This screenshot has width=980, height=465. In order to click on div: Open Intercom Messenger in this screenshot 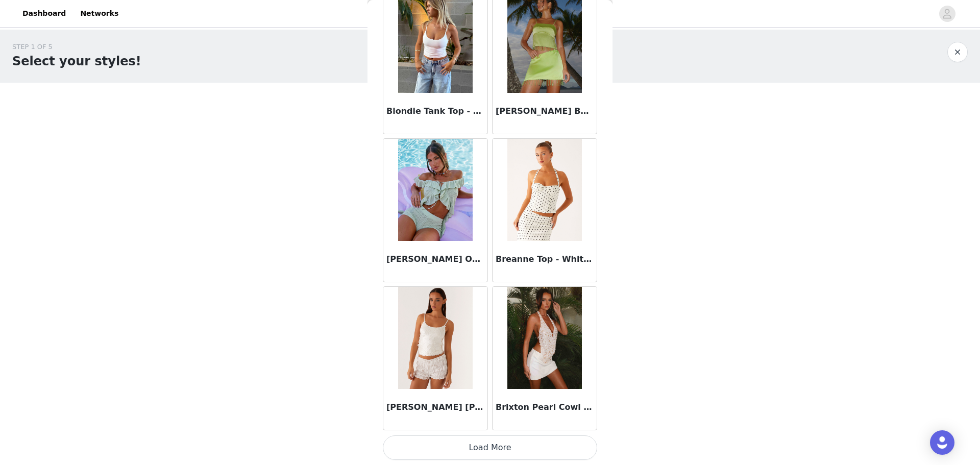, I will do `click(942, 442)`.